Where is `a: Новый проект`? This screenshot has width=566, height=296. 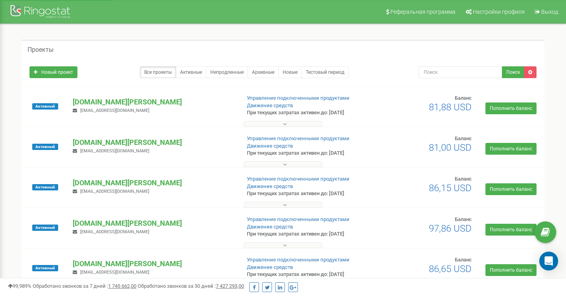 a: Новый проект is located at coordinates (53, 72).